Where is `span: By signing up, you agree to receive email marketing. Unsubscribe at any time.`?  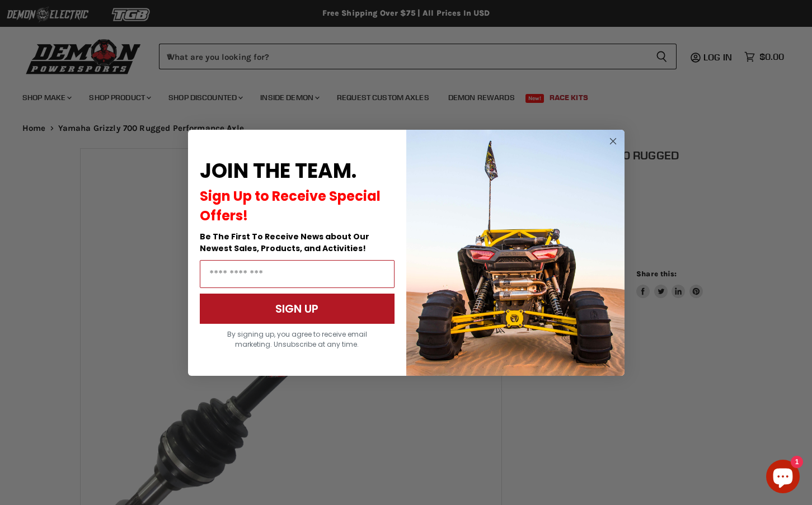 span: By signing up, you agree to receive email marketing. Unsubscribe at any time. is located at coordinates (297, 339).